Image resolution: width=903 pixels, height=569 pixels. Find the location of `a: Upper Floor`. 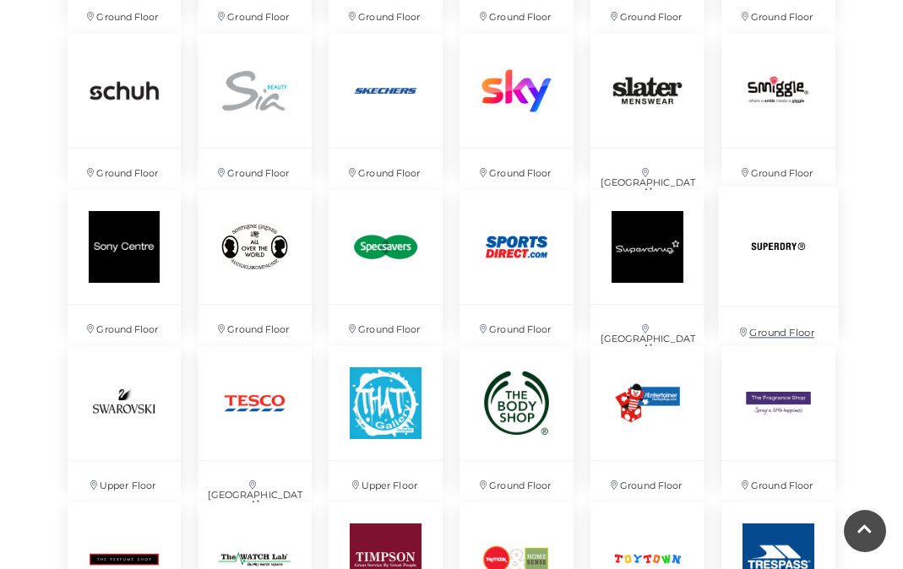

a: Upper Floor is located at coordinates (124, 416).